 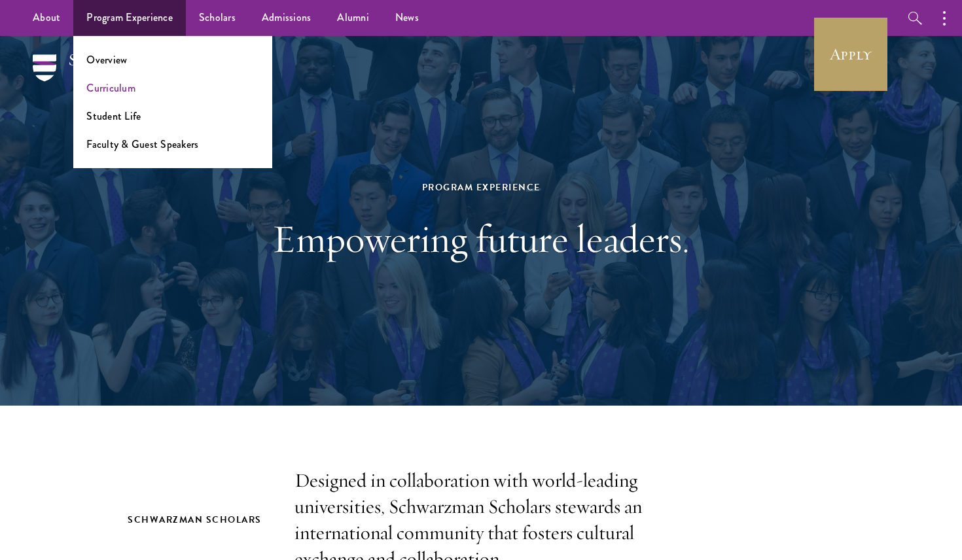 I want to click on a: Curriculum, so click(x=111, y=88).